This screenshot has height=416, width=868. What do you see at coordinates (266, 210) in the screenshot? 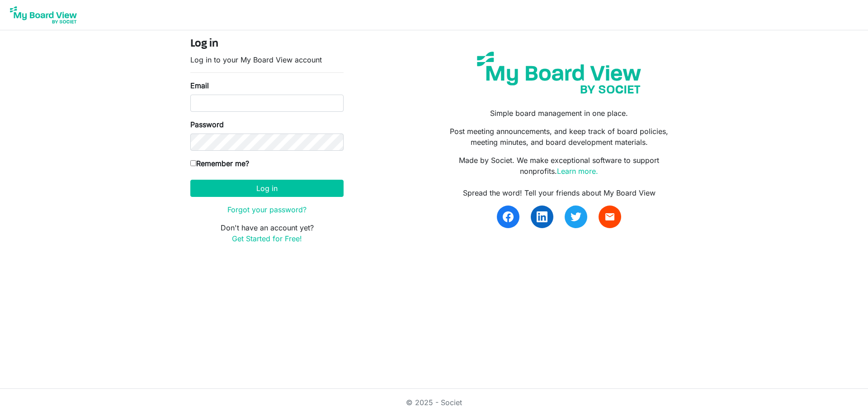
I see `a: Forgot your password?` at bounding box center [266, 210].